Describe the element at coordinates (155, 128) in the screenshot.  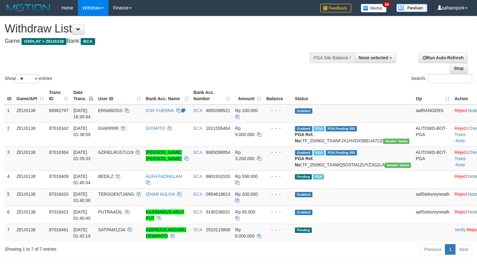
I see `a: GIYARTO` at that location.